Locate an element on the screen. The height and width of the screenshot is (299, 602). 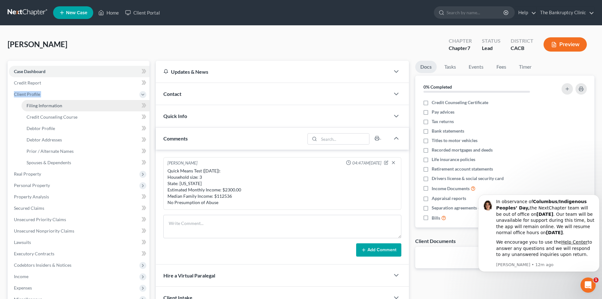
span: Property Analysis is located at coordinates (31, 196).